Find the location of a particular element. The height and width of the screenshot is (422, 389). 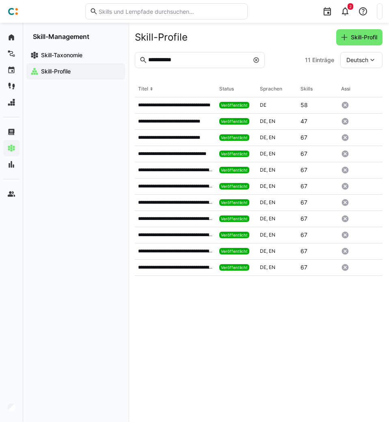

span: 2 is located at coordinates (350, 6).